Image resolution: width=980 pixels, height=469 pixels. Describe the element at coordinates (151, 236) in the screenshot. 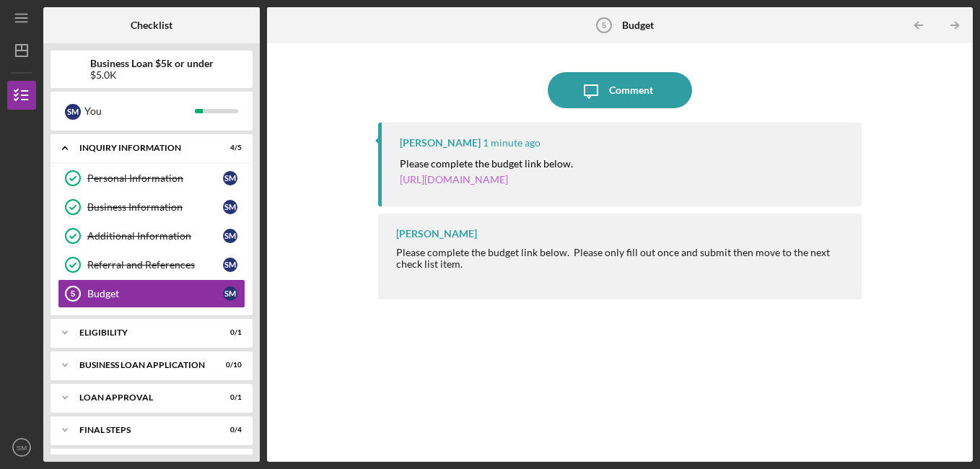

I see `a: Additional InformationSM` at that location.